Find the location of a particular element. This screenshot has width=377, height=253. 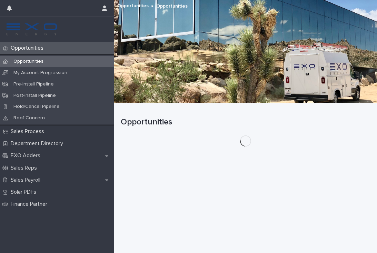

p: Roof Concern is located at coordinates (29, 118).